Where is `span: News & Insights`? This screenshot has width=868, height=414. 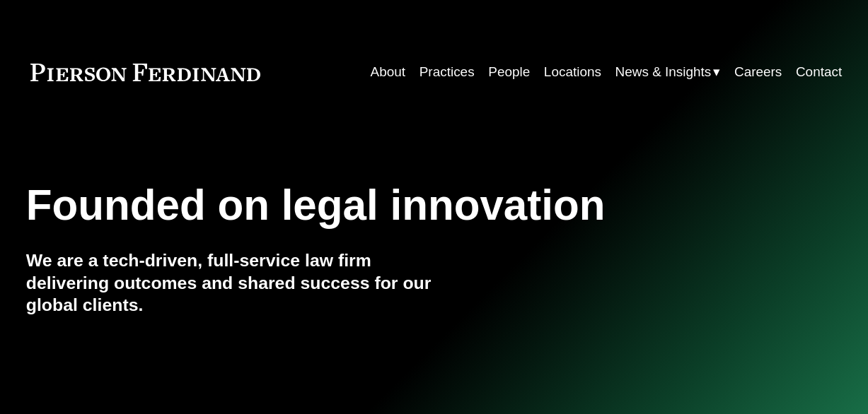
span: News & Insights is located at coordinates (663, 72).